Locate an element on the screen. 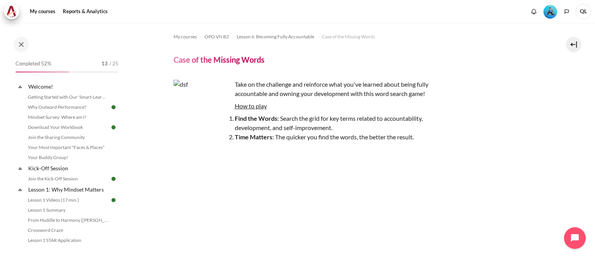 Image resolution: width=595 pixels, height=269 pixels. a: Mindset Survey: Where am I? is located at coordinates (68, 117).